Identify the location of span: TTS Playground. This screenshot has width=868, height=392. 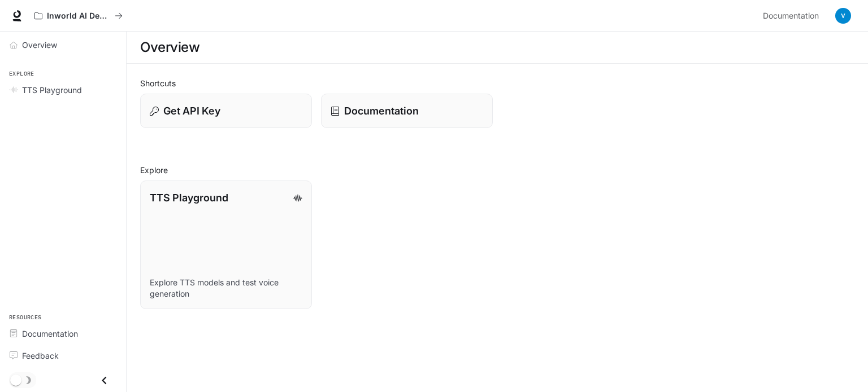
(52, 89).